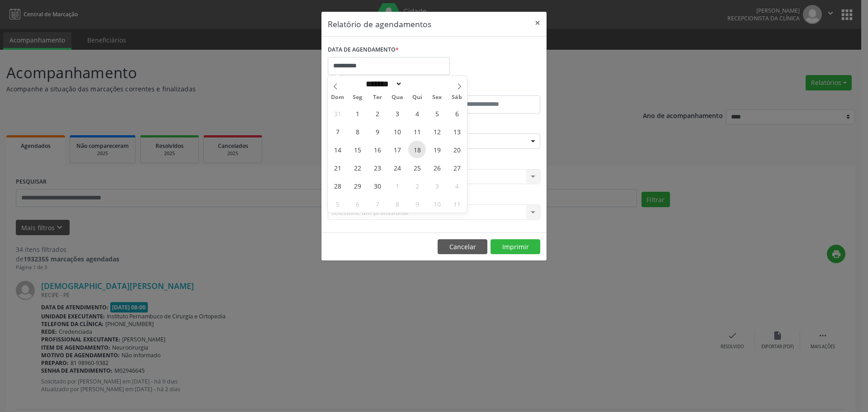  Describe the element at coordinates (337, 185) in the screenshot. I see `span: Setembro 28, 2025` at that location.